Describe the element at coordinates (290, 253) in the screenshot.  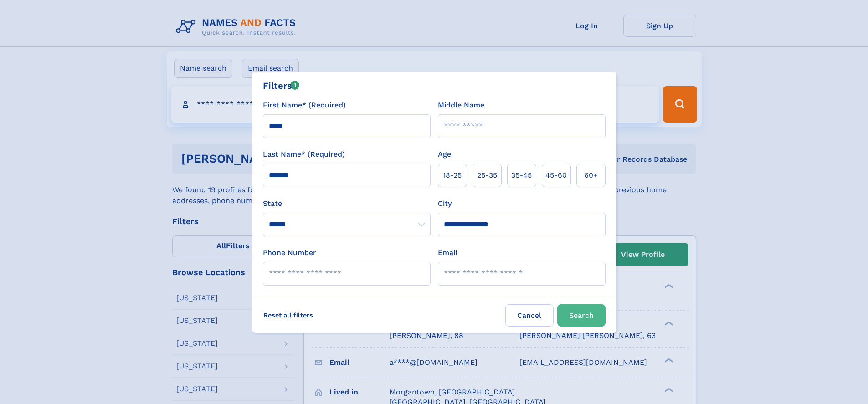
I see `label: Phone Number` at that location.